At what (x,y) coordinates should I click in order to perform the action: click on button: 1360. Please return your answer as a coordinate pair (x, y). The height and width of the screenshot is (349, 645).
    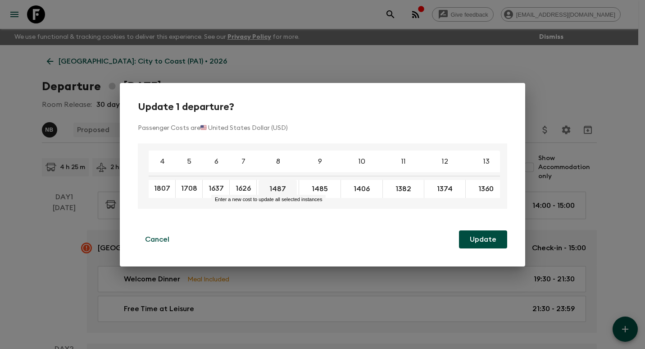
    Looking at the image, I should click on (486, 189).